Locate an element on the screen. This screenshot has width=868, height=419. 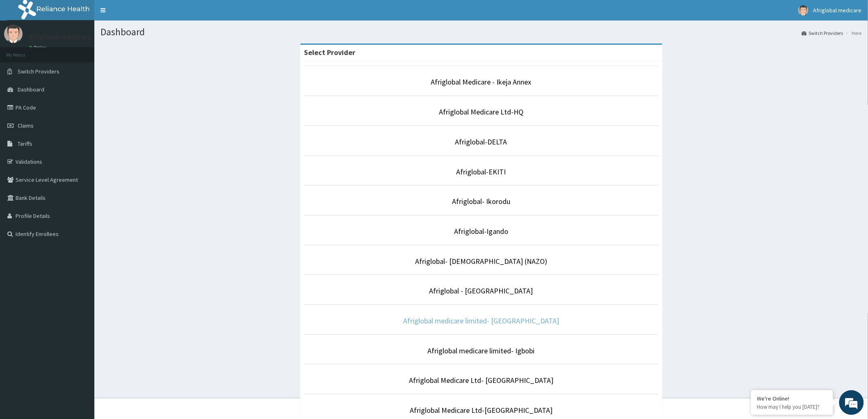
a: Afriglobal-Igando is located at coordinates (481, 231).